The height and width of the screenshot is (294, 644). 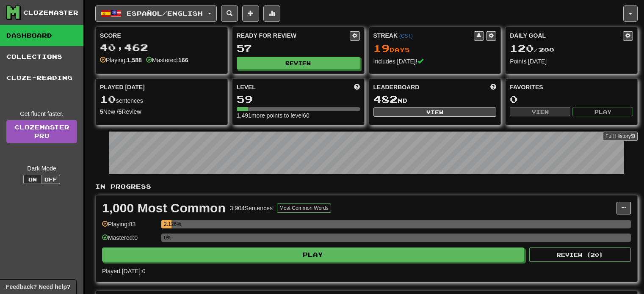 I want to click on div: 1,491 more points to level 60, so click(x=298, y=116).